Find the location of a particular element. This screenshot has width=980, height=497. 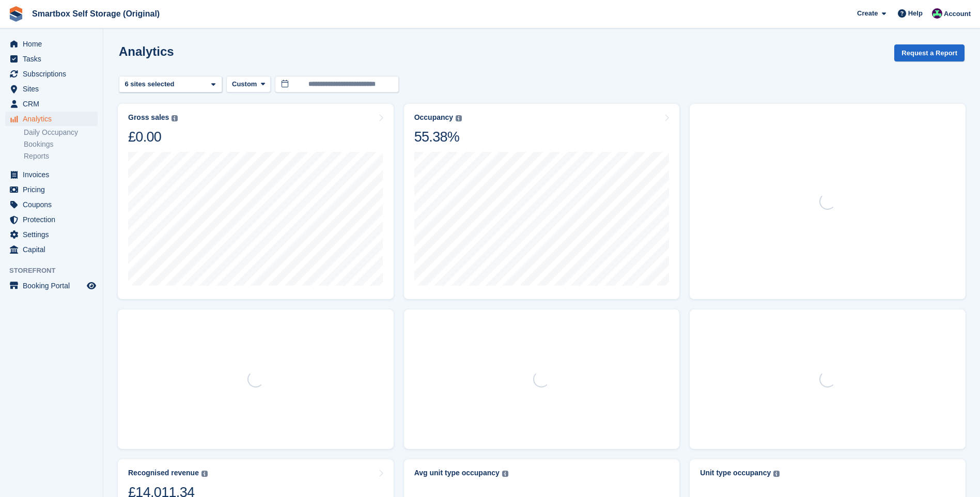

span: Home is located at coordinates (54, 44).